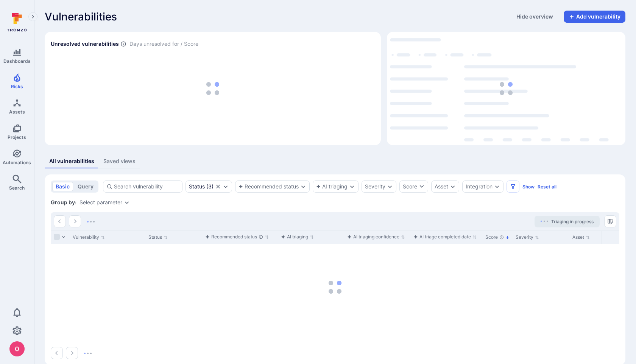 This screenshot has width=636, height=364. What do you see at coordinates (71, 161) in the screenshot?
I see `div: All vulnerabilities` at bounding box center [71, 161].